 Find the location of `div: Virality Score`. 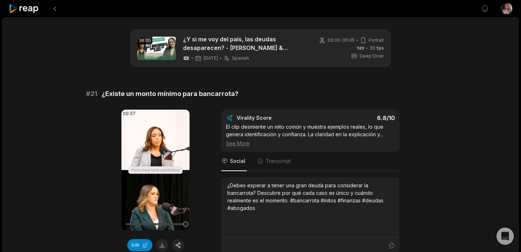

div: Virality Score is located at coordinates (275, 118).